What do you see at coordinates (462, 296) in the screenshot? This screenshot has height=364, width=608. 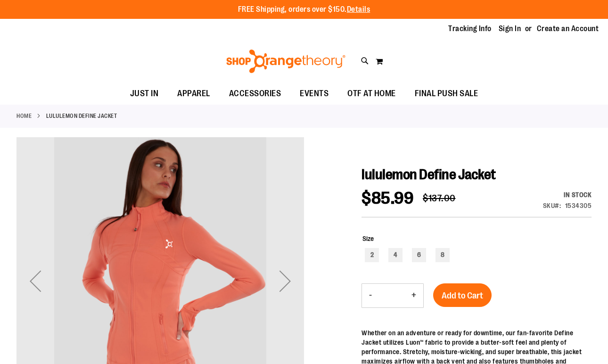 I see `span: Add to Cart` at bounding box center [462, 296].